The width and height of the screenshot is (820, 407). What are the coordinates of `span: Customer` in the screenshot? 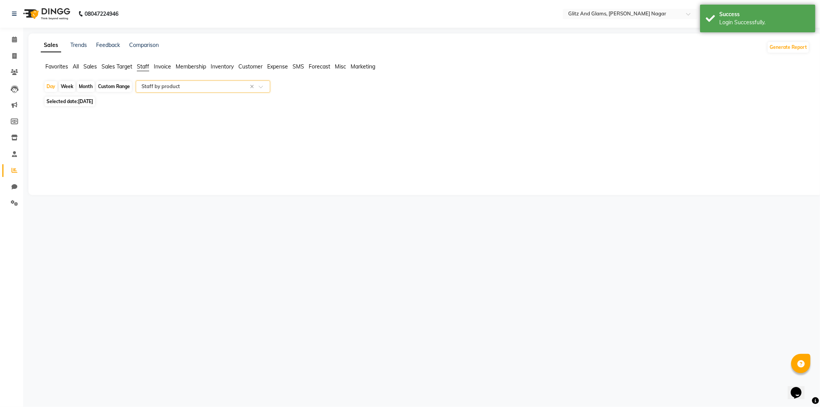 It's located at (250, 67).